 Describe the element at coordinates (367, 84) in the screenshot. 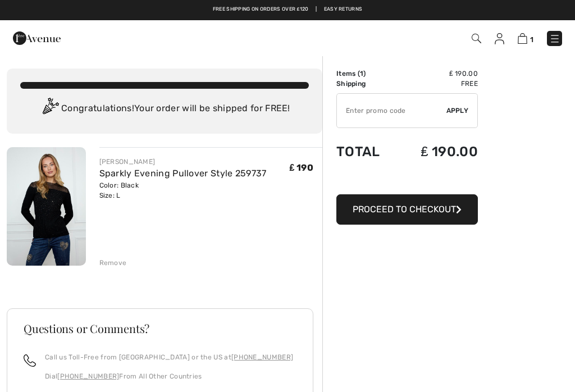

I see `td: Shipping` at that location.